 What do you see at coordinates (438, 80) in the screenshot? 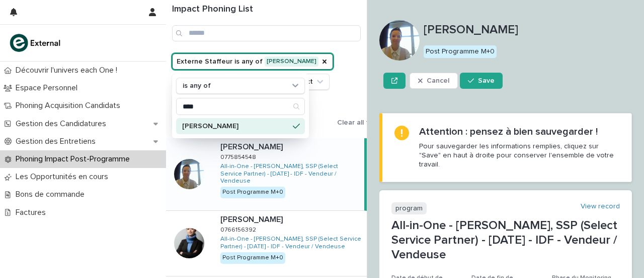
I see `span: Cancel` at bounding box center [438, 80].